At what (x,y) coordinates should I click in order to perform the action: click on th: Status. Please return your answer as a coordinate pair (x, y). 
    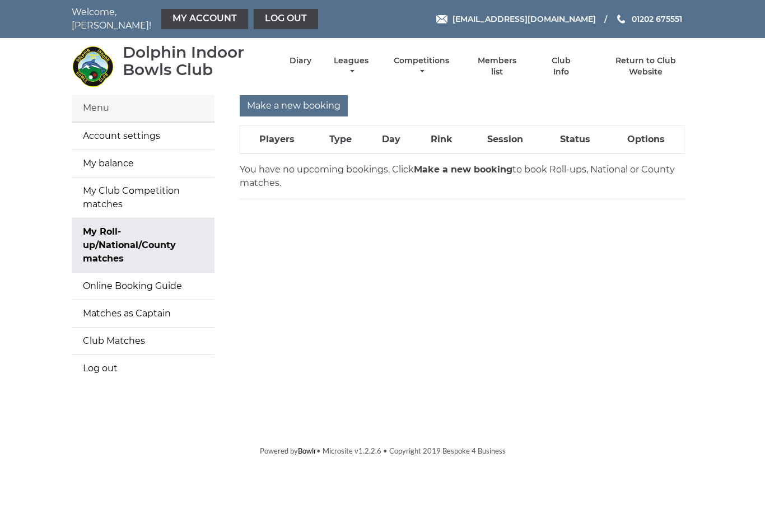
    Looking at the image, I should click on (575, 140).